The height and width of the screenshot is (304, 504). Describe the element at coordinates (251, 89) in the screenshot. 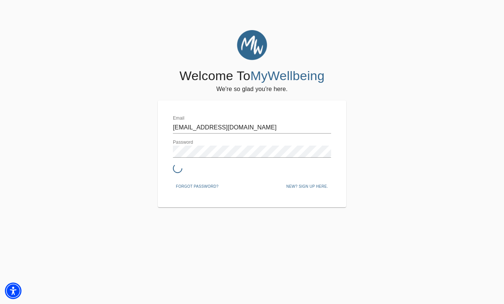

I see `h6: We're so glad you're here.` at that location.